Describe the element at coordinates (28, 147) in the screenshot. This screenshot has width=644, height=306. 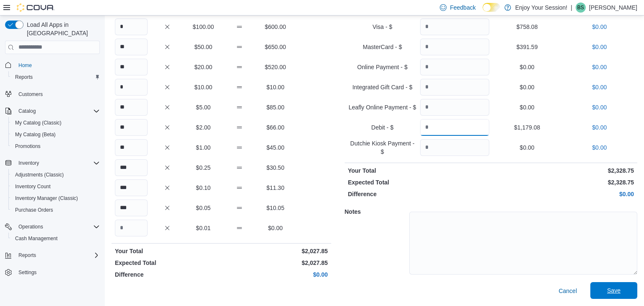
I see `a: Promotions` at that location.